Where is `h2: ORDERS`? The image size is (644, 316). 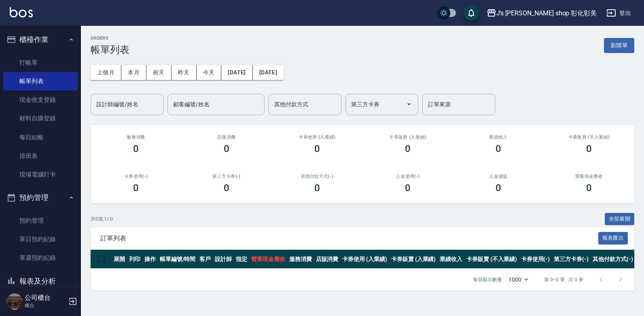 h2: ORDERS is located at coordinates (110, 38).